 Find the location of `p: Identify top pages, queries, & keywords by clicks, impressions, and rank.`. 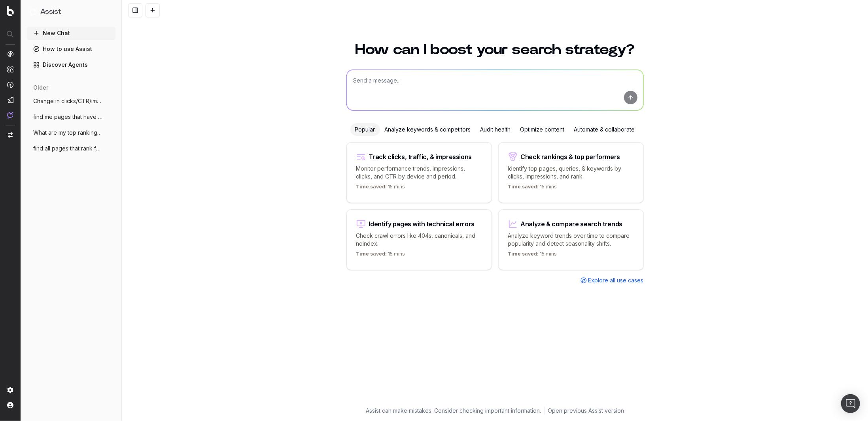

p: Identify top pages, queries, & keywords by clicks, impressions, and rank. is located at coordinates (571, 173).